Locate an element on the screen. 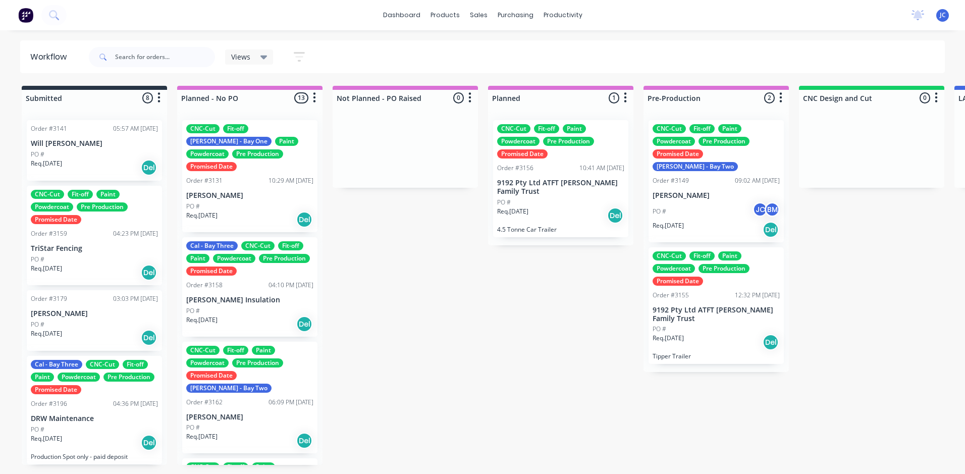 The image size is (965, 474). div: BM is located at coordinates (772, 209).